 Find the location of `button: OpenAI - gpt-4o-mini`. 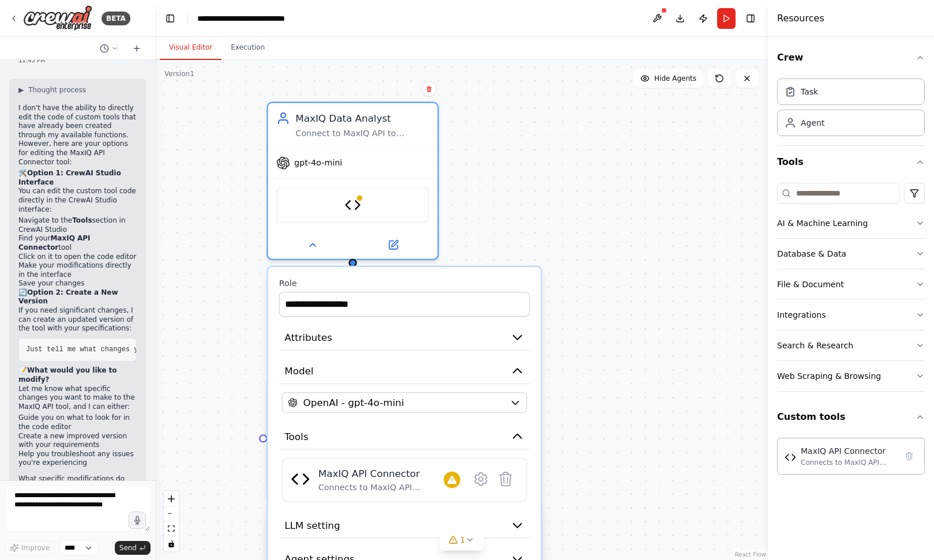

button: OpenAI - gpt-4o-mini is located at coordinates (404, 402).